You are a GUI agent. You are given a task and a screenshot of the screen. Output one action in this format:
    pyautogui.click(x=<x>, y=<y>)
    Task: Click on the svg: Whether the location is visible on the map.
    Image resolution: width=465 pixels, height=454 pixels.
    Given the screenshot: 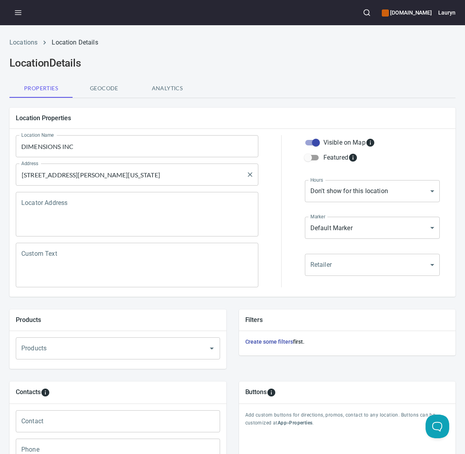 What is the action you would take?
    pyautogui.click(x=370, y=143)
    